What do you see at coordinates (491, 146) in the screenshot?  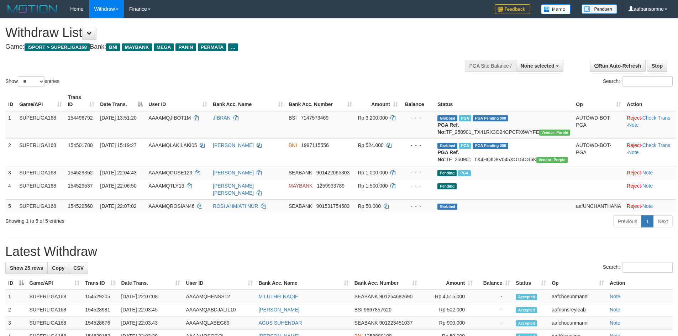 I see `span: PGA Pending` at bounding box center [491, 146].